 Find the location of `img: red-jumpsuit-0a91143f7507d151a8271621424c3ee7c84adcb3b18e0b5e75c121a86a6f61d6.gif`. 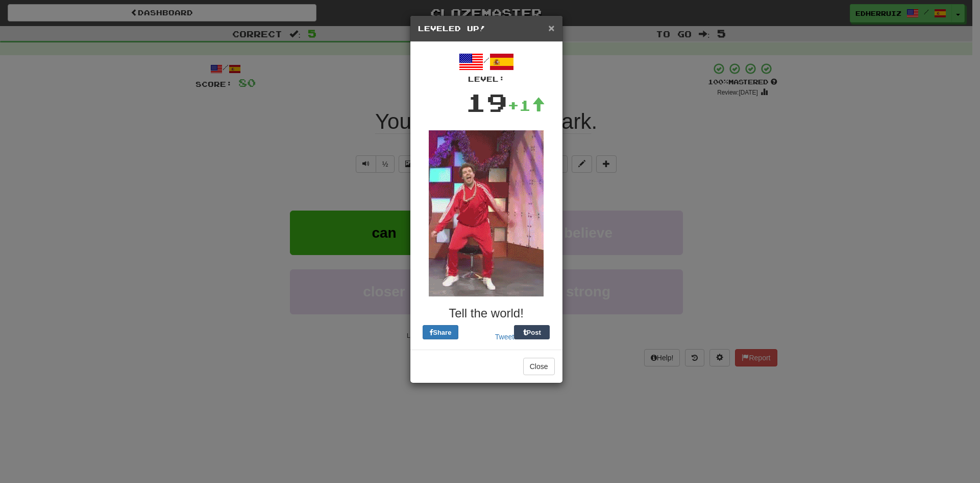

img: red-jumpsuit-0a91143f7507d151a8271621424c3ee7c84adcb3b18e0b5e75c121a86a6f61d6.gif is located at coordinates (486, 213).